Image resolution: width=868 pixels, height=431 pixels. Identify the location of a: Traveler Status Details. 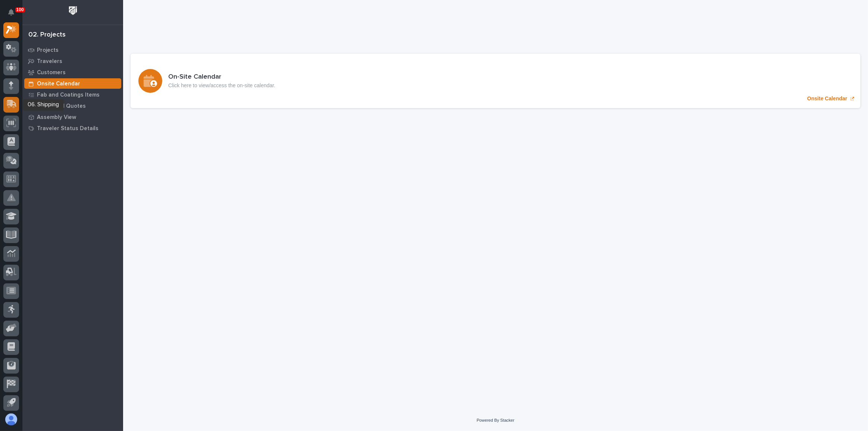
(72, 128).